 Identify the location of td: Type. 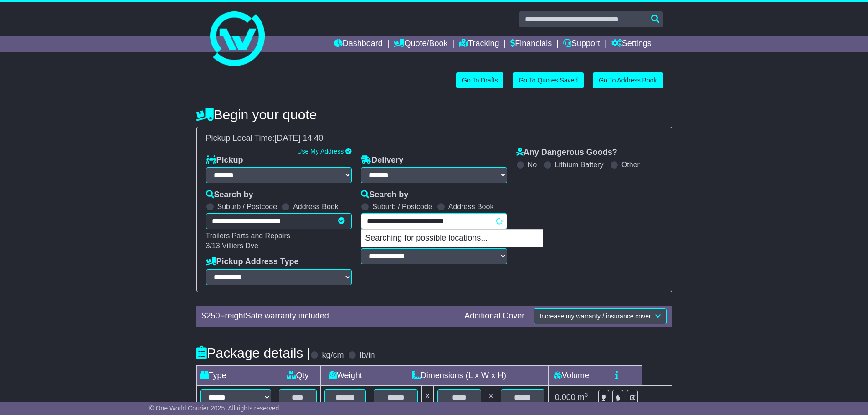
(235, 376).